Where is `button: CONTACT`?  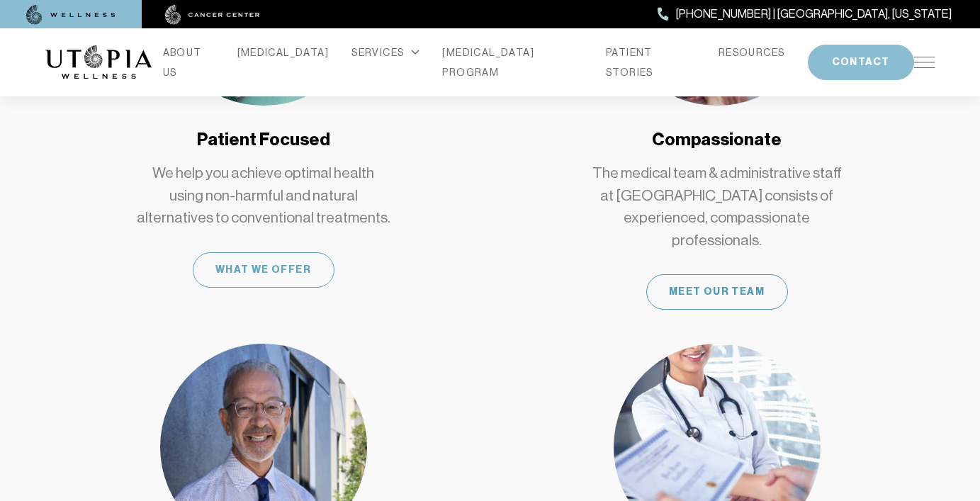
button: CONTACT is located at coordinates (861, 62).